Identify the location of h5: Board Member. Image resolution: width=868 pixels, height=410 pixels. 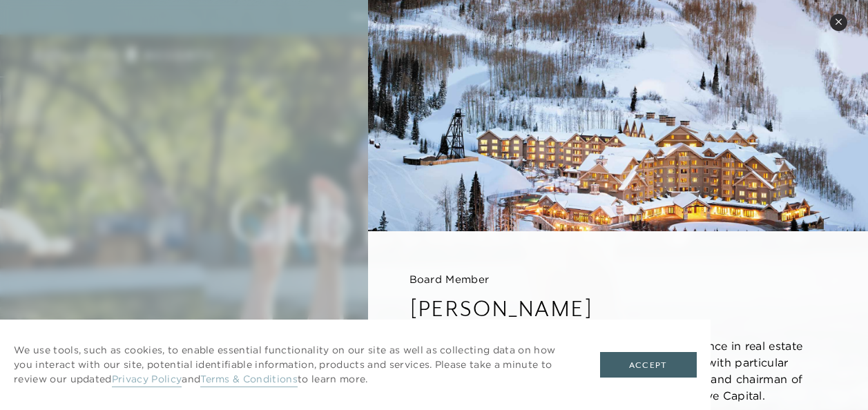
(618, 280).